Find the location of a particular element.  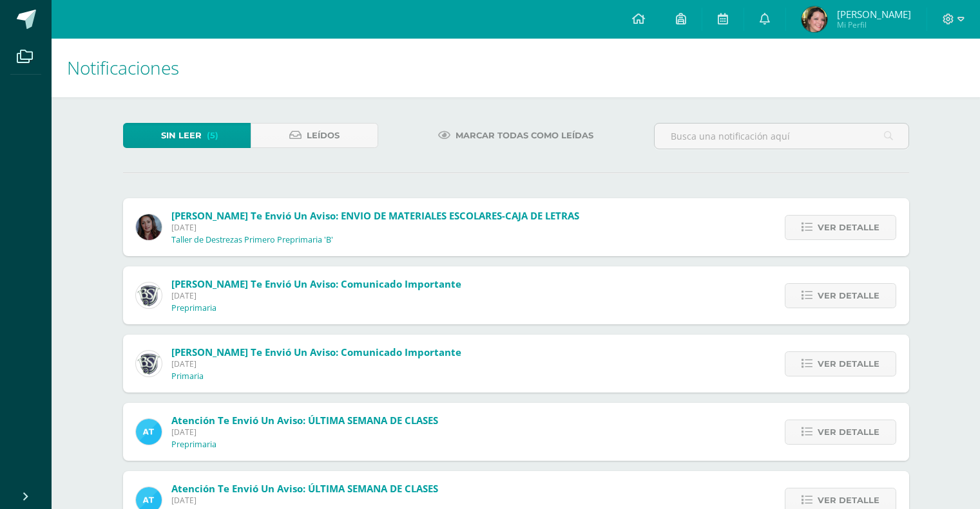

img: 9fc725f787f6a993fc92a288b7a8b70c.png is located at coordinates (149, 432).